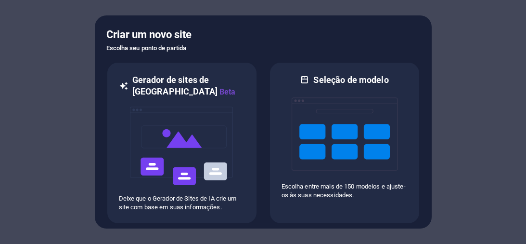  Describe the element at coordinates (344, 190) in the screenshot. I see `font: Escolha entre mais de 150 modelos e ajuste-os às suas necessidades.` at that location.